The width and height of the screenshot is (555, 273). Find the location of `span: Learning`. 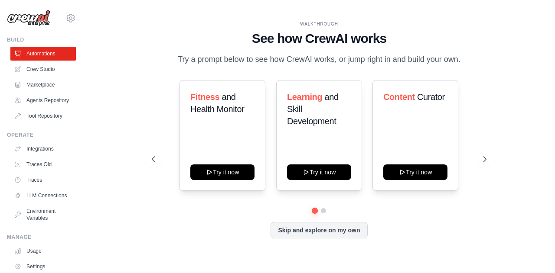

span: Learning is located at coordinates (304, 97).